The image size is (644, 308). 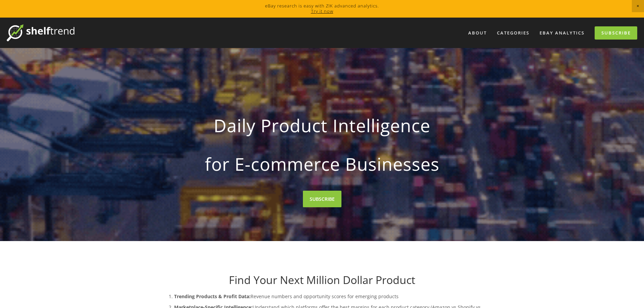 I want to click on strong: Trending Products & Profit Data:, so click(x=212, y=296).